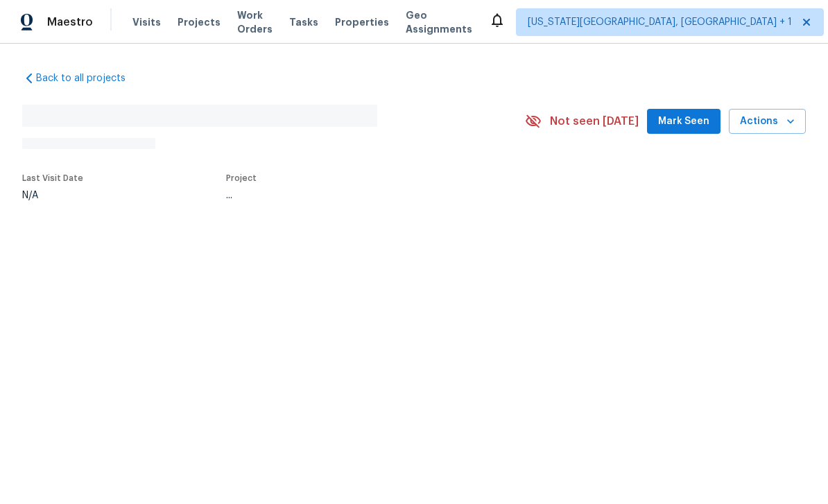 The image size is (828, 504). Describe the element at coordinates (53, 196) in the screenshot. I see `div: N/A` at that location.